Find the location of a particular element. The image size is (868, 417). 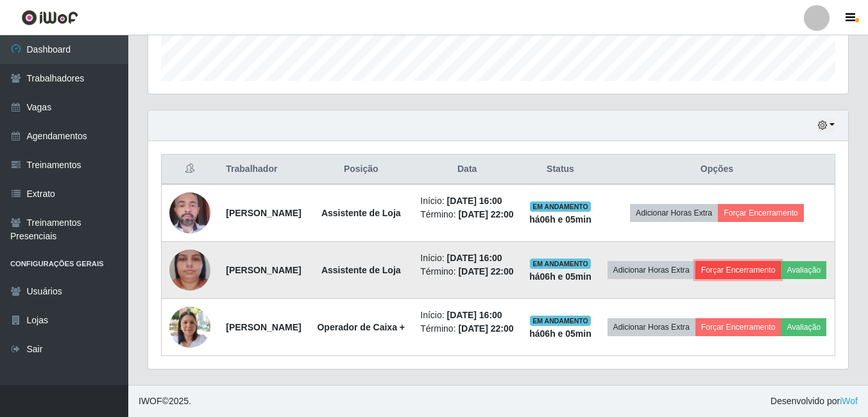

span: Desenvolvido por is located at coordinates (814, 401).